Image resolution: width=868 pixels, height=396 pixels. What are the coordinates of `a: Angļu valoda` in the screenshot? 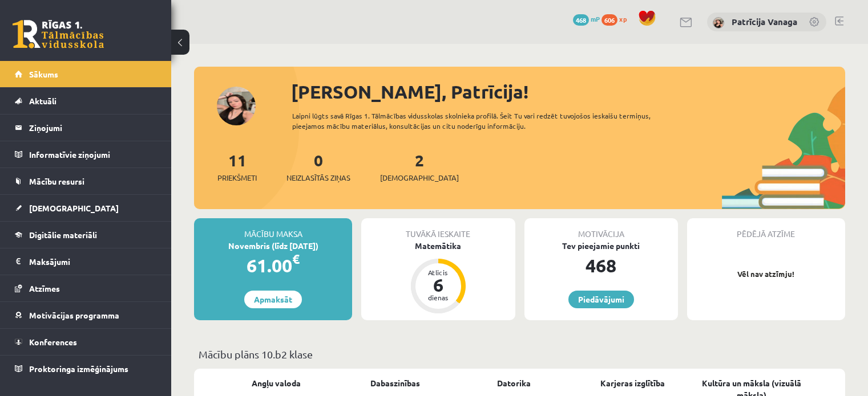 It's located at (276, 383).